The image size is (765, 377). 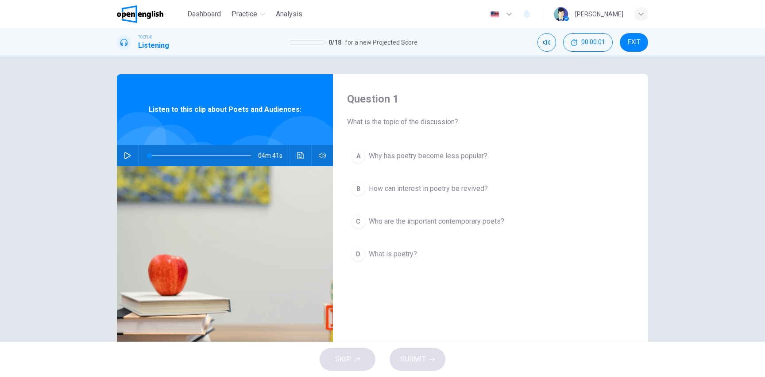 What do you see at coordinates (588, 42) in the screenshot?
I see `button: 00:00:01` at bounding box center [588, 42].